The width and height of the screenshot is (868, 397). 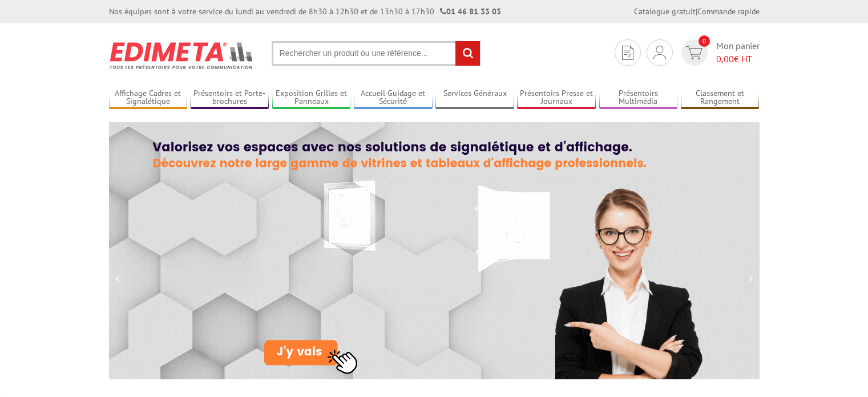 I want to click on a: devis rapide 0 Mon panier 0,00€ HT, so click(x=719, y=53).